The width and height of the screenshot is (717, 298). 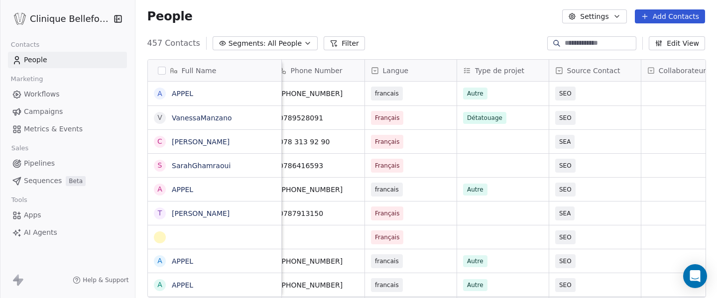 What do you see at coordinates (199, 71) in the screenshot?
I see `span: Full Name` at bounding box center [199, 71].